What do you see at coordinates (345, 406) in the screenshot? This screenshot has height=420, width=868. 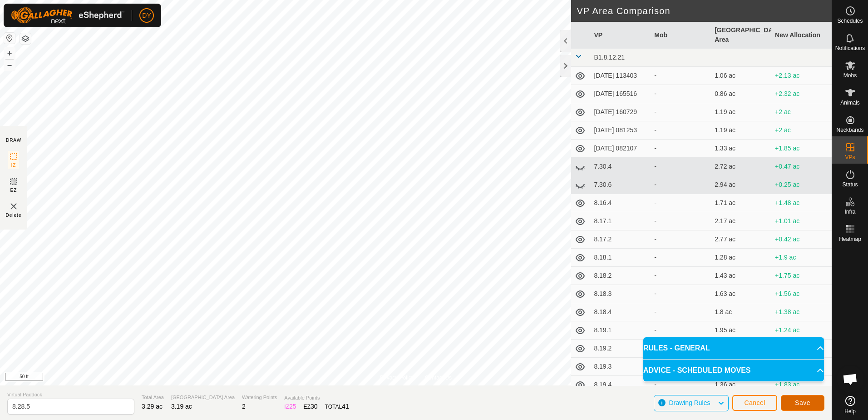 I see `span: 41` at bounding box center [345, 406].